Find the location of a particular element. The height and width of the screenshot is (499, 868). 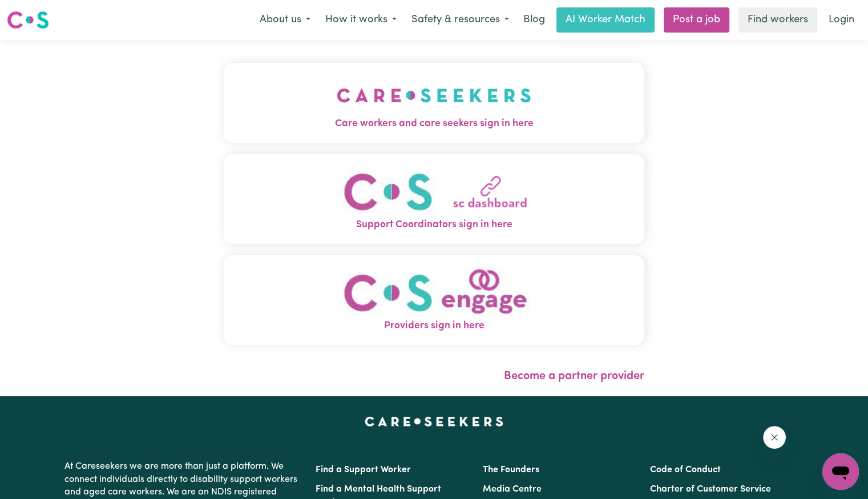

span: Support Coordinators sign in here is located at coordinates (434, 225).